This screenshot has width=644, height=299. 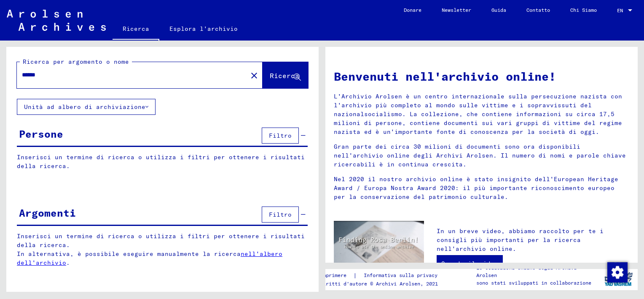 I want to click on p: Nel 2020 il nostro archivio online è stato insignito dell'European Heritage Award / Europa Nostra..., so click(x=481, y=188).